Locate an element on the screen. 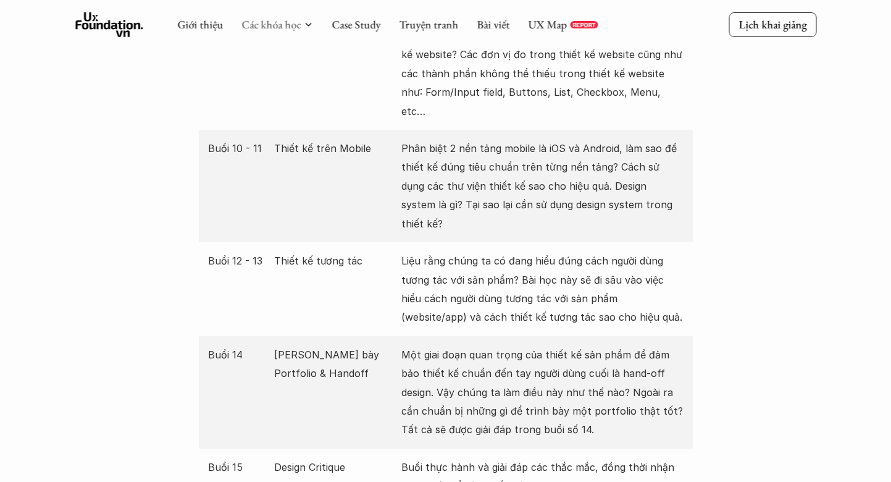 The height and width of the screenshot is (482, 891). p: Buổi 14 is located at coordinates (238, 354).